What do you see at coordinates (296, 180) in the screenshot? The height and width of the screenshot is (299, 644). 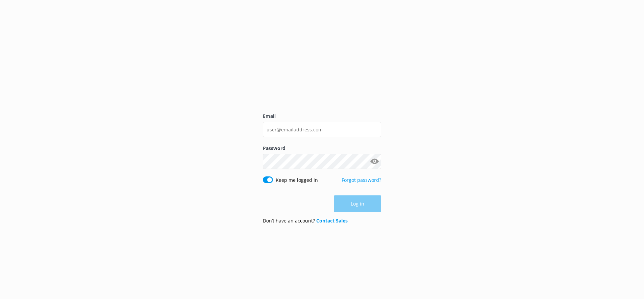 I see `label: Keep me logged in` at bounding box center [296, 180].